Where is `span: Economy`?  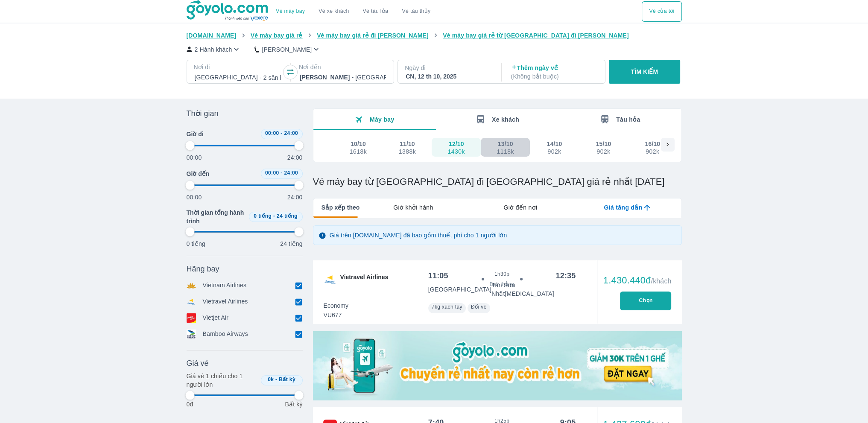
span: Economy is located at coordinates (336, 306).